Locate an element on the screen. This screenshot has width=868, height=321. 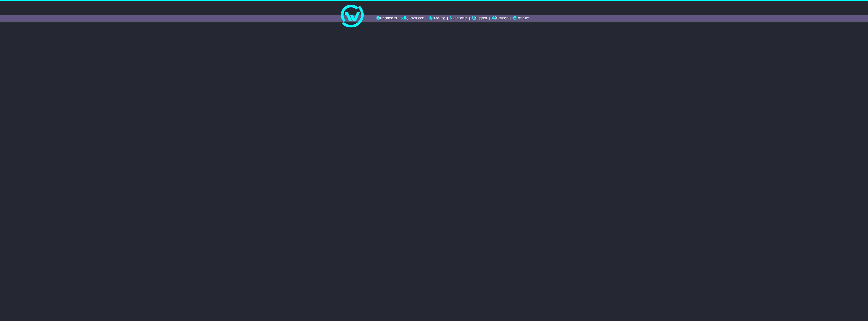
a: Support is located at coordinates (479, 18).